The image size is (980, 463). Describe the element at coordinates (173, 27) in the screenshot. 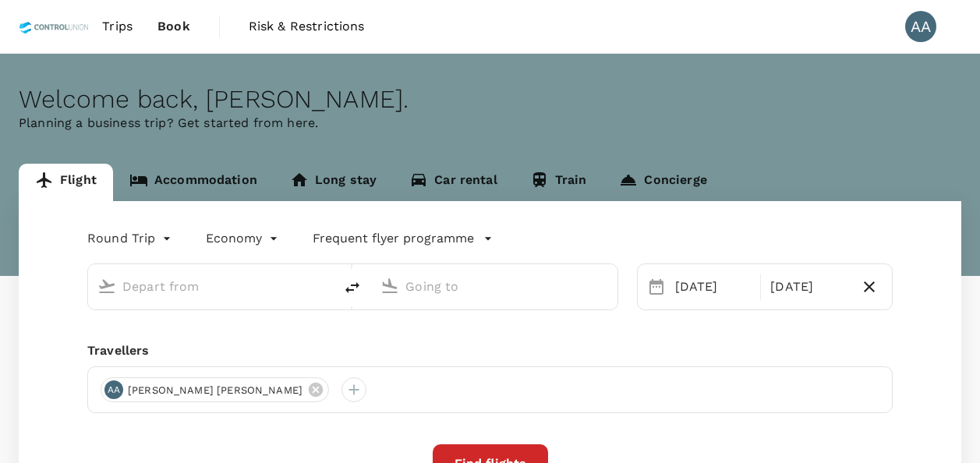

I see `span: Book` at that location.